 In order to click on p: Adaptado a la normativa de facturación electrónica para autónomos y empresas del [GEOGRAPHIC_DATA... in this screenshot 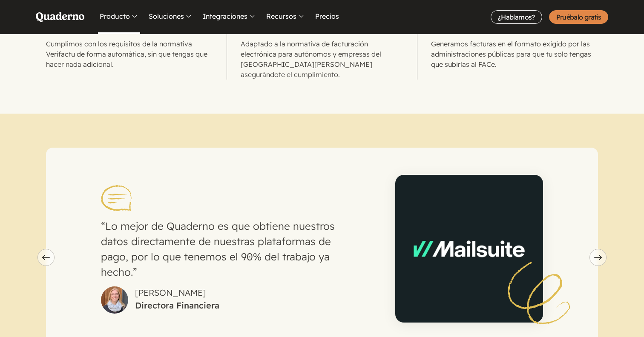, I will do `click(322, 59)`.